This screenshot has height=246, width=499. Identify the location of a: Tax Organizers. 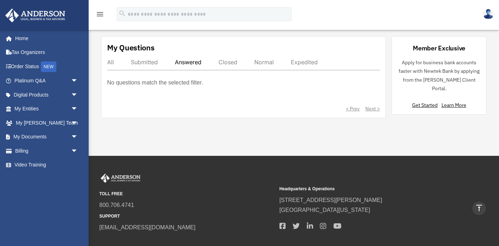
(47, 53).